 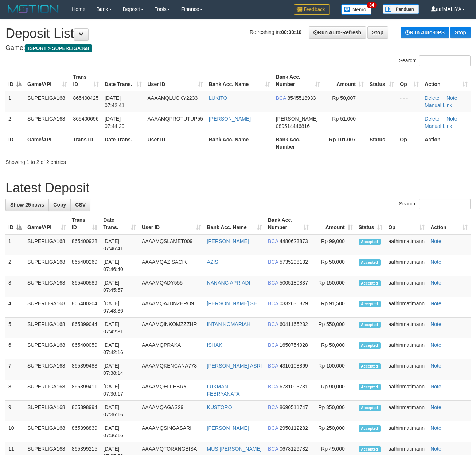 I want to click on span: Copy 5005180837 to clipboard, so click(x=294, y=283).